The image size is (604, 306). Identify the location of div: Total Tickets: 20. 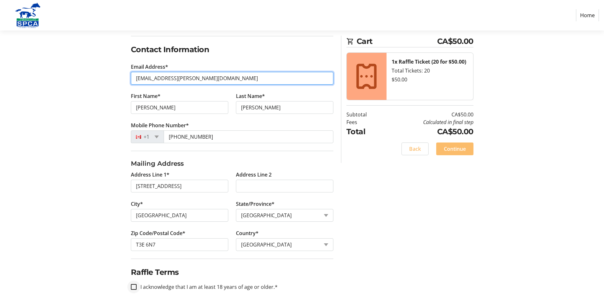
(430, 71).